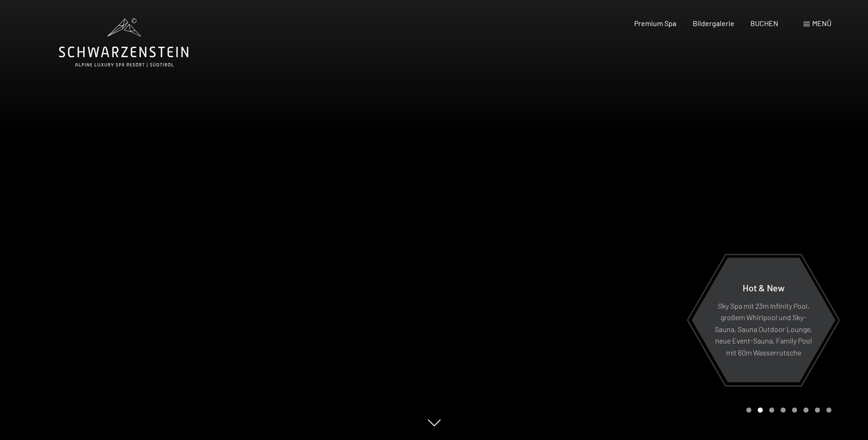 This screenshot has height=440, width=868. Describe the element at coordinates (763, 320) in the screenshot. I see `a: Hot & New Sky Spa mit 23m Infinity Pool, großem Whirlpool und Sky-Sauna, Sauna Outdoor Lounge, ne...` at that location.